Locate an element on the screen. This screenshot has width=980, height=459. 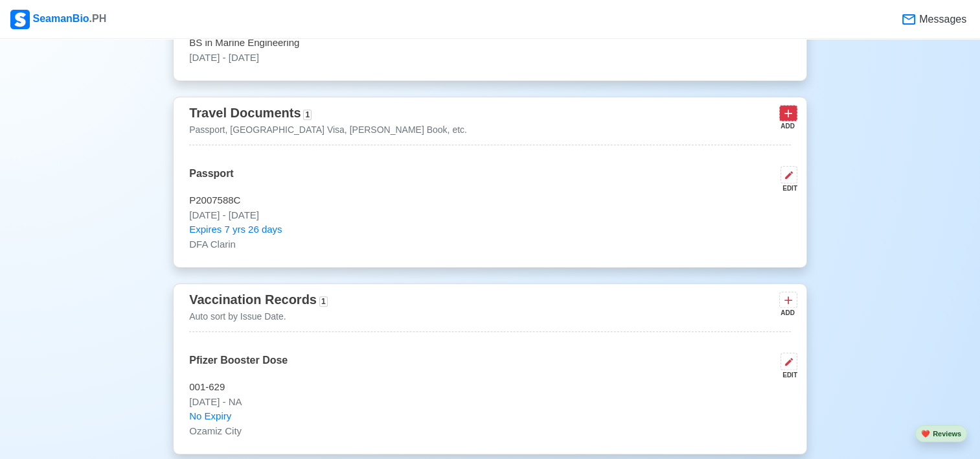
p: 001-629 is located at coordinates (490, 387).